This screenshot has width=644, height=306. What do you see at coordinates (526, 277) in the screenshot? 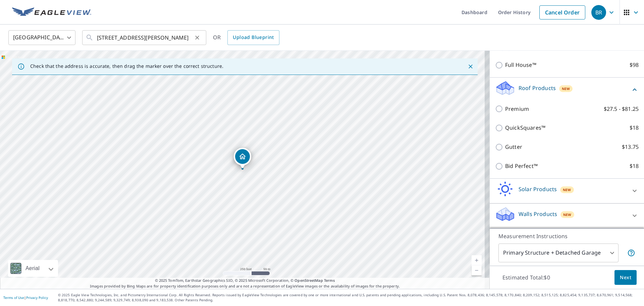
I see `p: Estimated Total: $0` at bounding box center [526, 277].